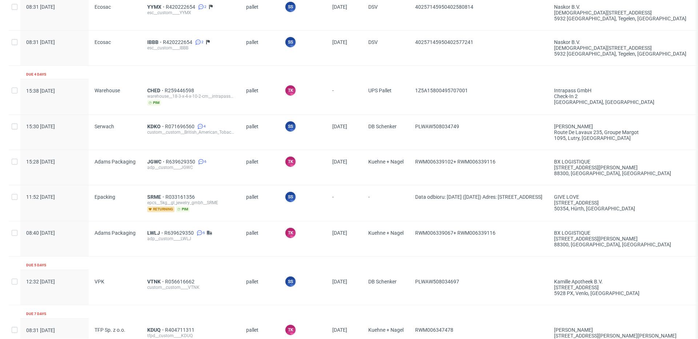 Image resolution: width=698 pixels, height=339 pixels. I want to click on div: GIVE LOVE, so click(620, 197).